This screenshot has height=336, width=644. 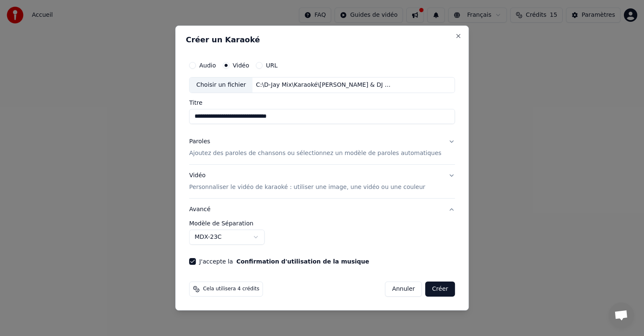 What do you see at coordinates (403, 289) in the screenshot?
I see `button: Annuler` at bounding box center [403, 289].